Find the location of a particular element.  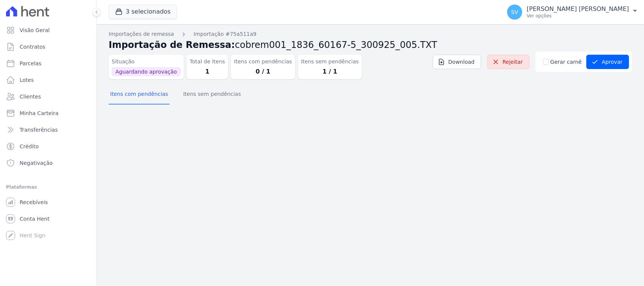

a: Negativação is located at coordinates (48, 163).